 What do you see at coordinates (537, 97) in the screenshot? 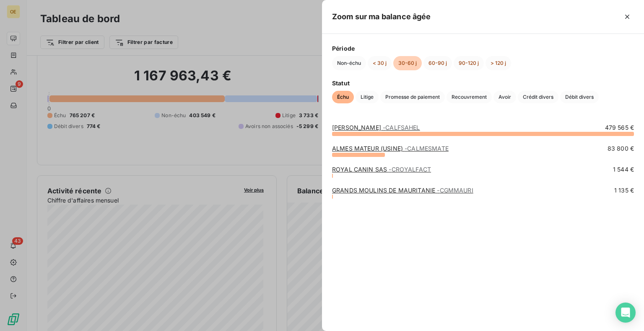
I see `button: Crédit divers` at bounding box center [537, 97].